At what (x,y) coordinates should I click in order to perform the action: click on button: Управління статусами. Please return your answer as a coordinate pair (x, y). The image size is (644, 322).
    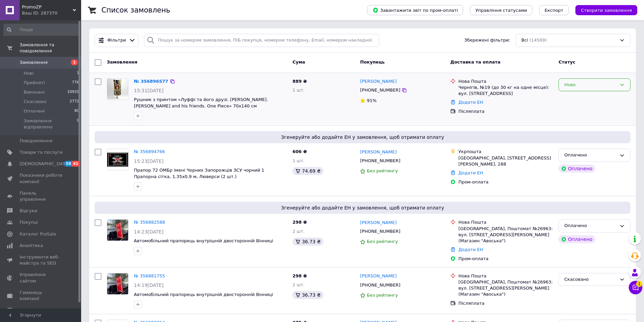
    Looking at the image, I should click on (501, 10).